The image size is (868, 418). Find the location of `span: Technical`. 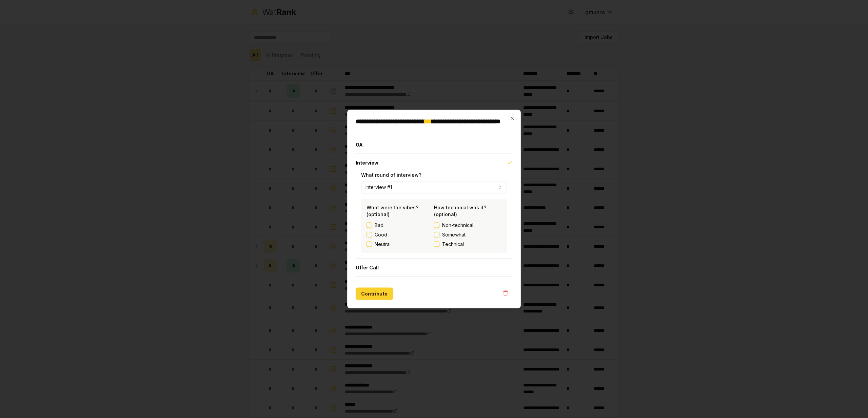

span: Technical is located at coordinates (453, 244).